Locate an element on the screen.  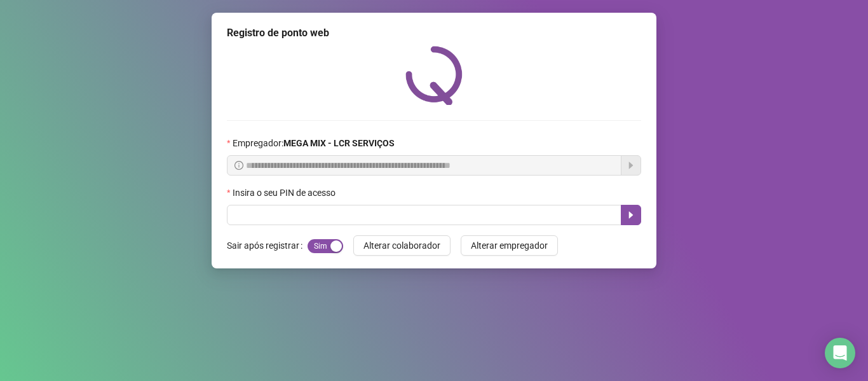
span: caret-right is located at coordinates (630, 215).